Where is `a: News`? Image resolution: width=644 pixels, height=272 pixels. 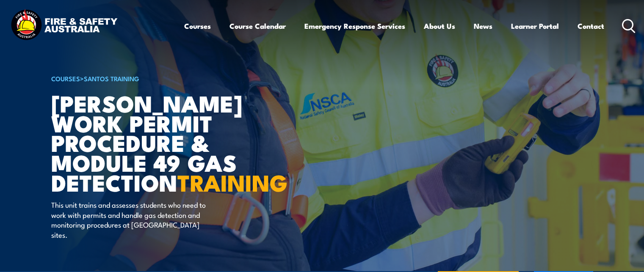 a: News is located at coordinates (483, 26).